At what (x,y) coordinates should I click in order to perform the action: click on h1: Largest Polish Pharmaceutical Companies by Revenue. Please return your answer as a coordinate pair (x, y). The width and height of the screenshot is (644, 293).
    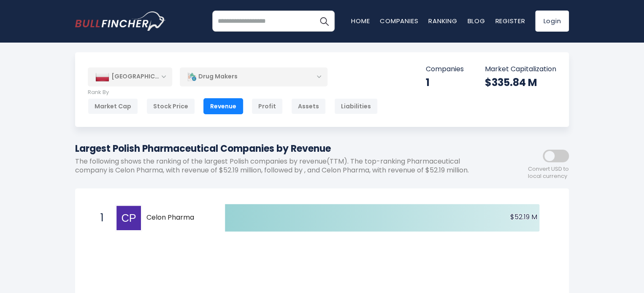
    Looking at the image, I should click on (284, 149).